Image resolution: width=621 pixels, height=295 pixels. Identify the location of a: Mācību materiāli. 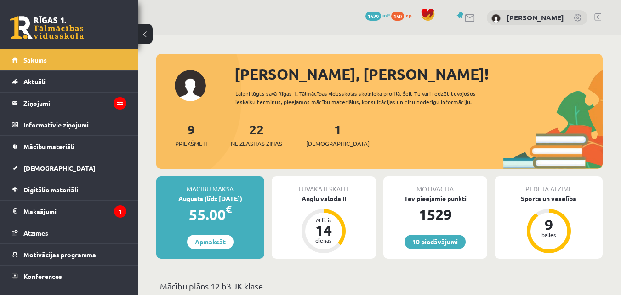
(69, 146).